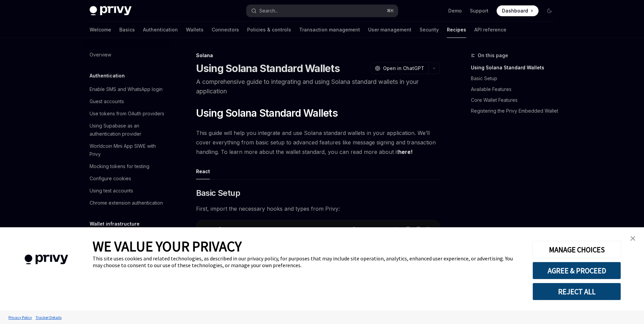 Image resolution: width=644 pixels, height=324 pixels. Describe the element at coordinates (455, 11) in the screenshot. I see `a: Demo` at that location.